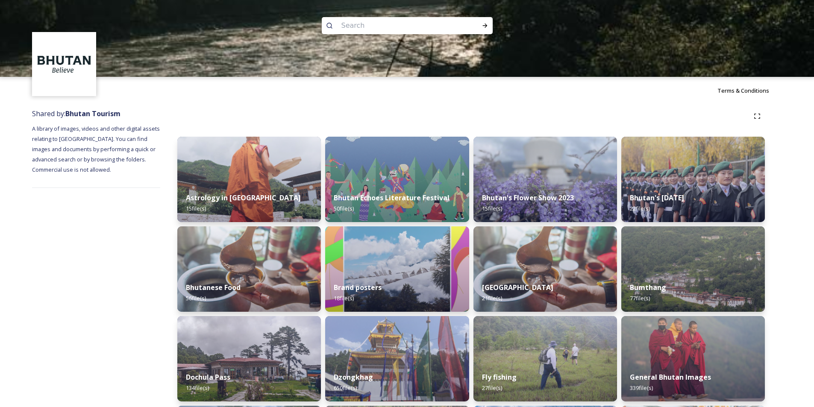 Image resolution: width=814 pixels, height=407 pixels. I want to click on strong: Dochula Pass, so click(208, 377).